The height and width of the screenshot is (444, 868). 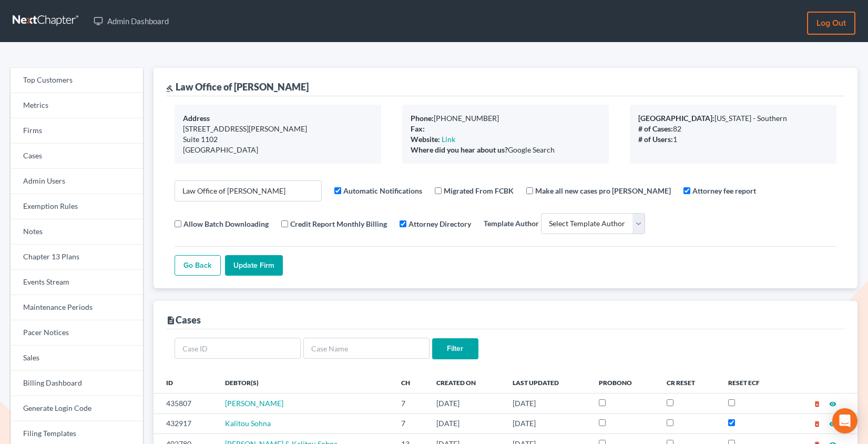 I want to click on label: Template Author, so click(x=511, y=223).